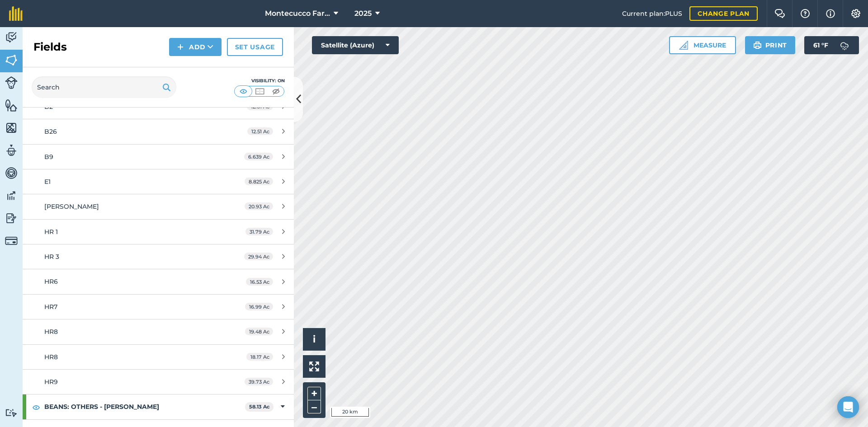 The image size is (868, 427). What do you see at coordinates (831, 45) in the screenshot?
I see `button: 61 °F` at bounding box center [831, 45].